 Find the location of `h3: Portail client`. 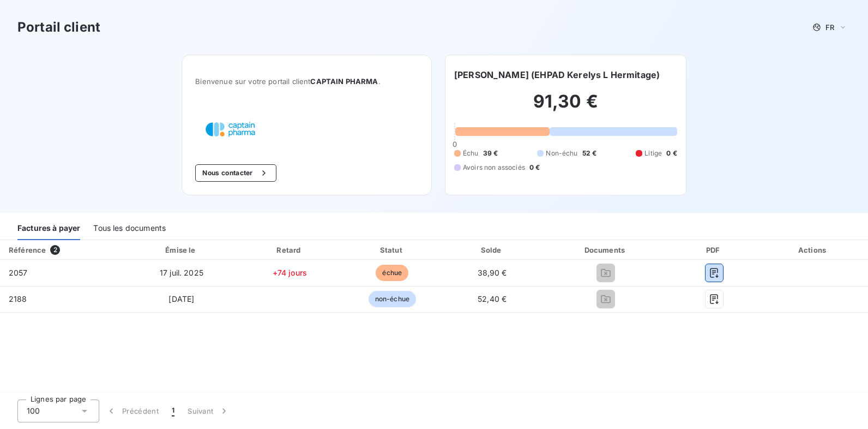

h3: Portail client is located at coordinates (59, 28).